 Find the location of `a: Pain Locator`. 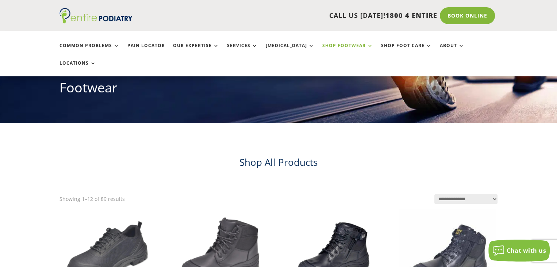

a: Pain Locator is located at coordinates (146, 51).